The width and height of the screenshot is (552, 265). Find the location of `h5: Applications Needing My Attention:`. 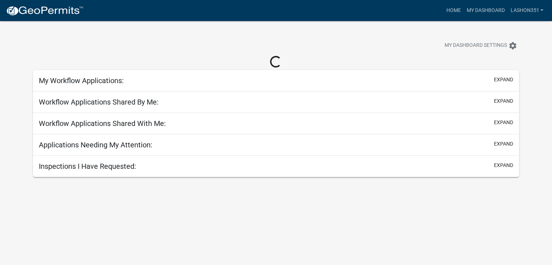

h5: Applications Needing My Attention: is located at coordinates (96, 145).